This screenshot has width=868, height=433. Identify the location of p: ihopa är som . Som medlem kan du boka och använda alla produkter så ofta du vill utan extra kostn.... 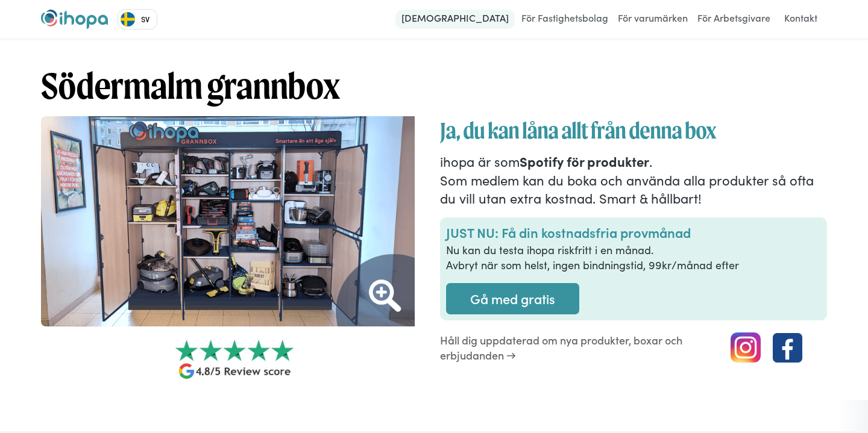
(633, 180).